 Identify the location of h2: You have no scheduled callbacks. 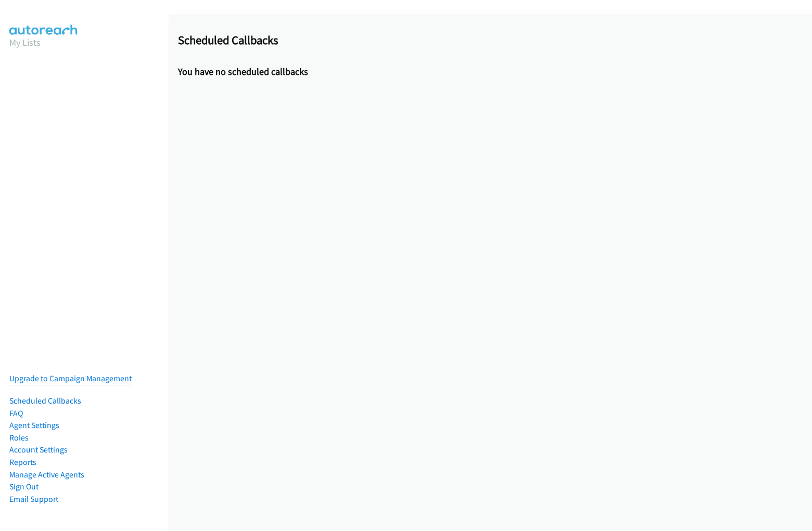
(495, 72).